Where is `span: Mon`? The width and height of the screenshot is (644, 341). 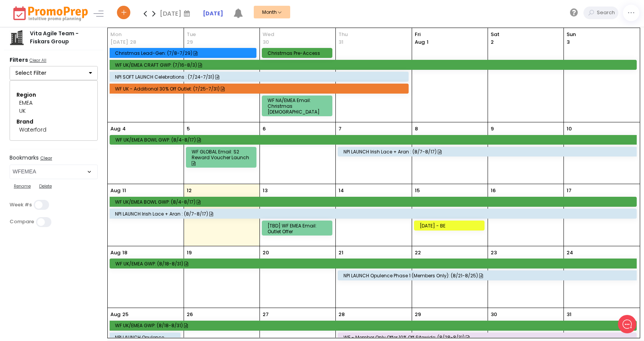 span: Mon is located at coordinates (146, 34).